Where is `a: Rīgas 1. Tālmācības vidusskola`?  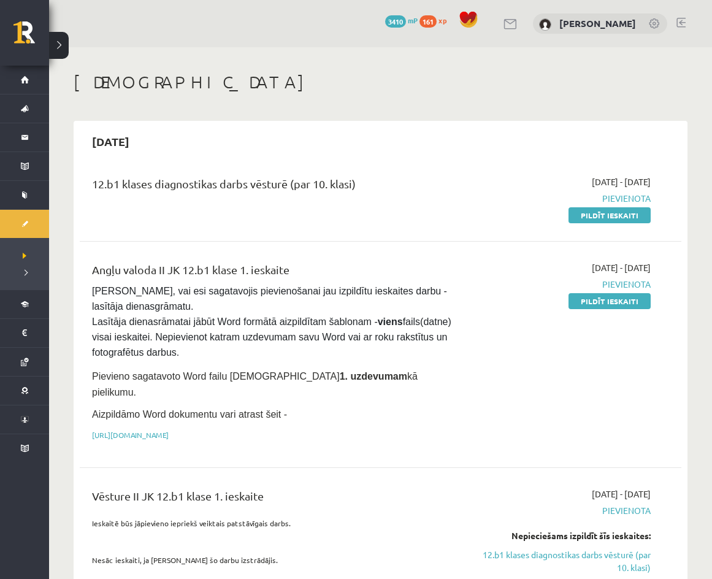 a: Rīgas 1. Tālmācības vidusskola is located at coordinates (31, 37).